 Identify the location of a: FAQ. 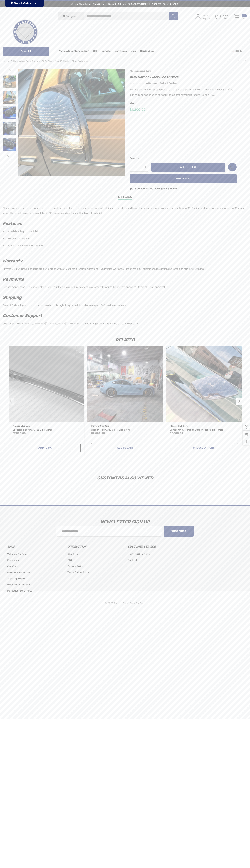
(69, 560).